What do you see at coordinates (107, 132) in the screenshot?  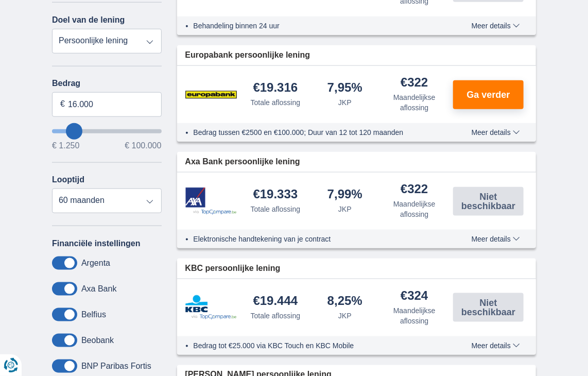 I see `input: wantToBorrow` at bounding box center [107, 132].